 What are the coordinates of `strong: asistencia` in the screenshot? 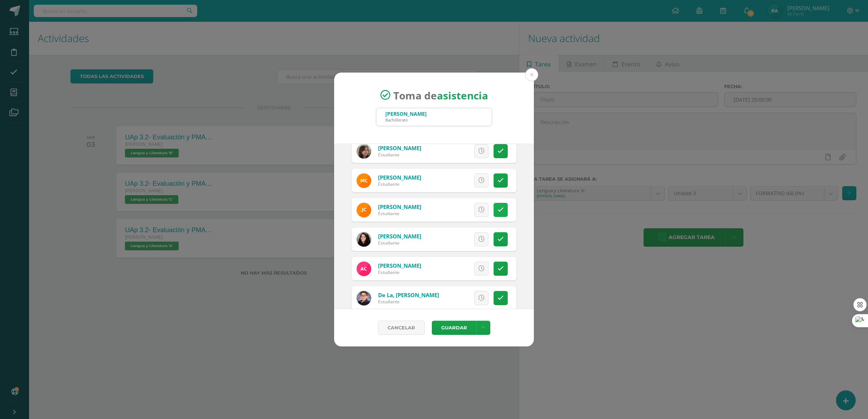 It's located at (462, 95).